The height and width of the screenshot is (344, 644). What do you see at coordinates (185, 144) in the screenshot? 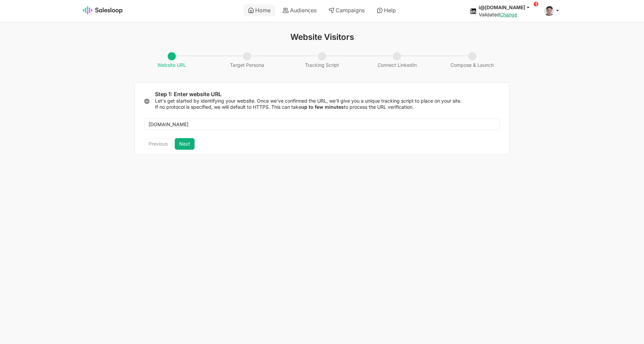
I see `button: Next` at bounding box center [185, 144].